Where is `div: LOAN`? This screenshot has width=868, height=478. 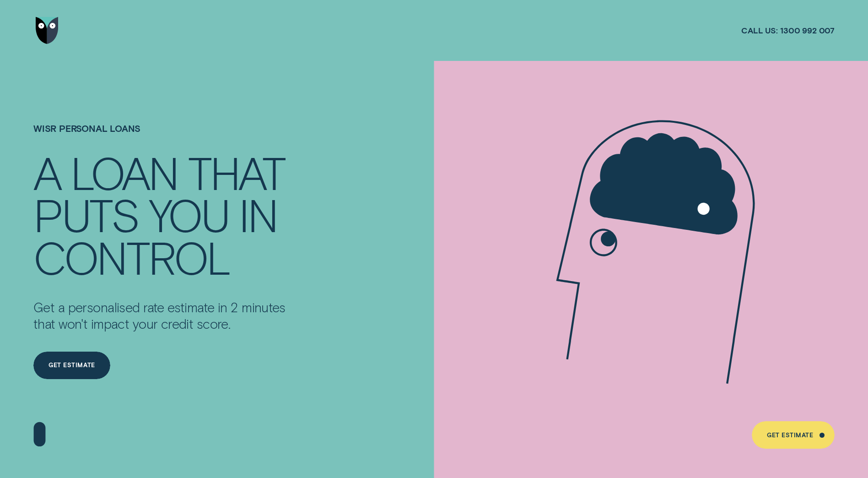
div: LOAN is located at coordinates (124, 172).